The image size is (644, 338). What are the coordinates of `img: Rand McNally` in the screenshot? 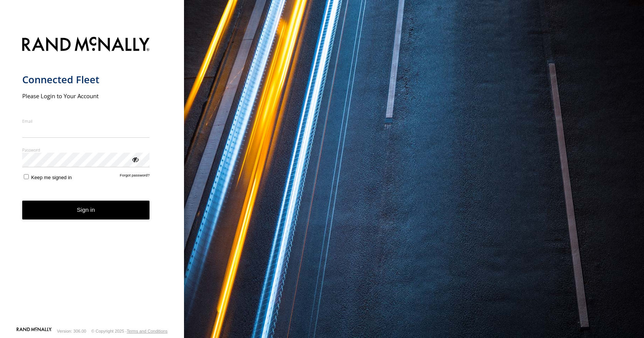 It's located at (86, 45).